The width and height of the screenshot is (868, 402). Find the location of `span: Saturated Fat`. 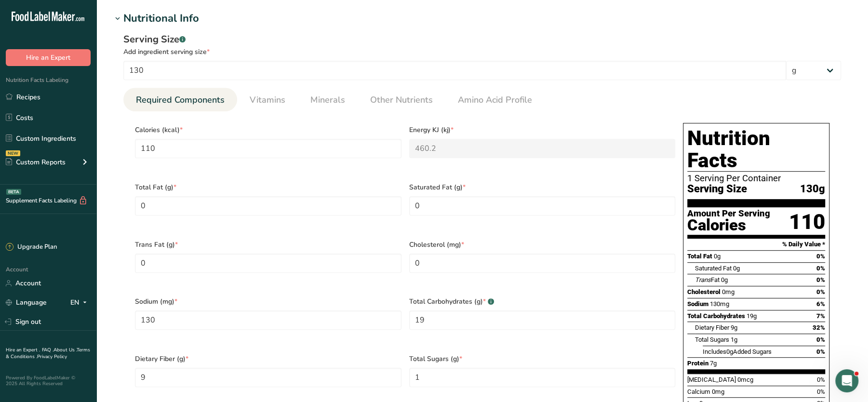

span: Saturated Fat is located at coordinates (713, 268).